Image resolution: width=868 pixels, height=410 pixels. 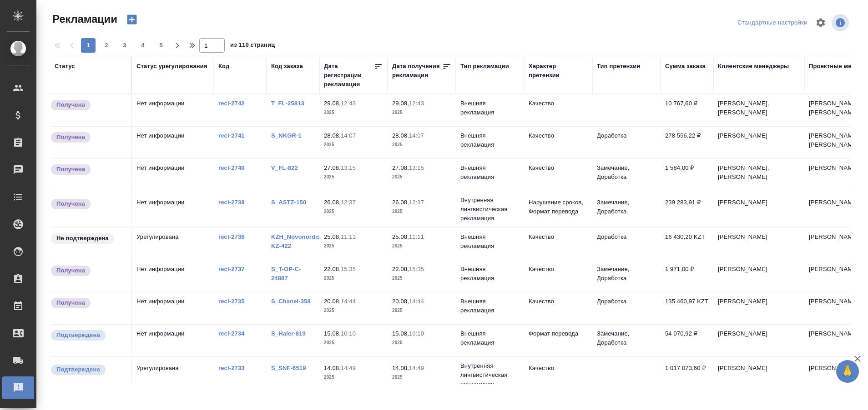 I want to click on span: Рекламации, so click(x=83, y=19).